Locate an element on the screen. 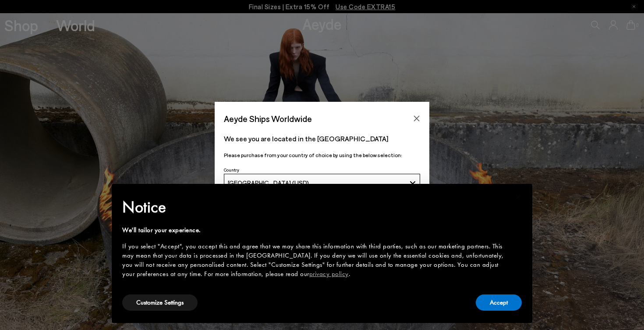 The image size is (644, 330). span: Country is located at coordinates (232, 170).